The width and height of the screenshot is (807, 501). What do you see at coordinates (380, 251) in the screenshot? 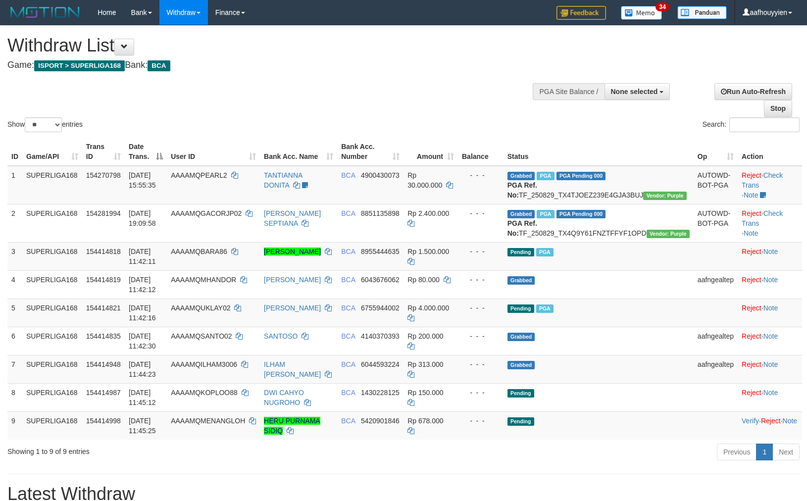
I see `span: Copy 8955444635 to clipboard` at bounding box center [380, 251].